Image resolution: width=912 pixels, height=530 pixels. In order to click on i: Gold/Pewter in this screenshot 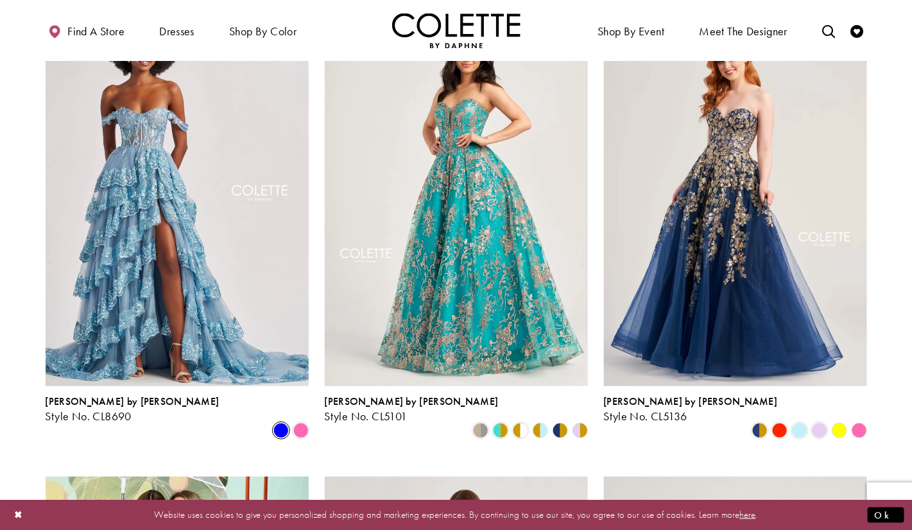, I will do `click(481, 431)`.